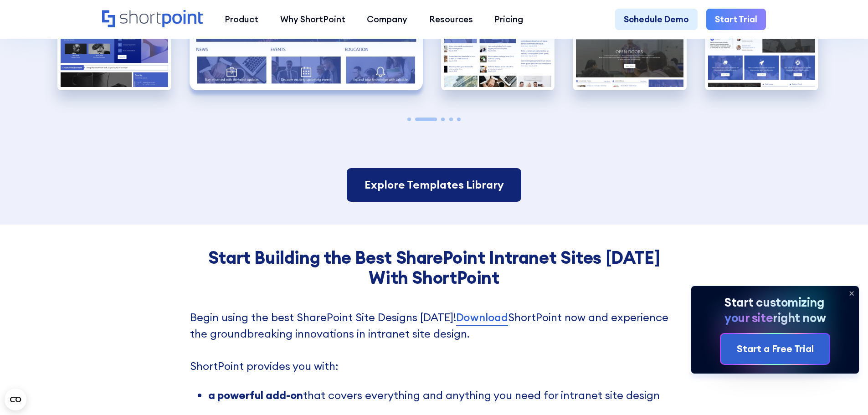  What do you see at coordinates (409, 120) in the screenshot?
I see `span: Go to slide 1` at bounding box center [409, 120].